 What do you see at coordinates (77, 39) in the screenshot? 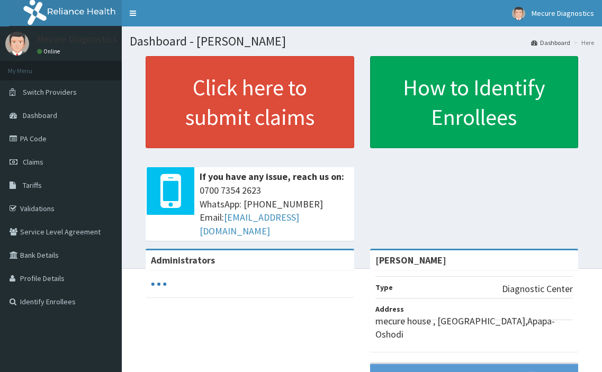
I see `p: Mecure Diagnostics` at bounding box center [77, 39].